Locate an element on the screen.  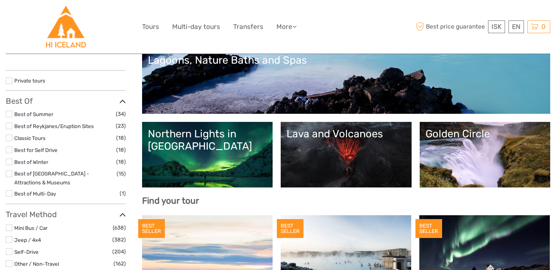
a: Private tours is located at coordinates (30, 81).